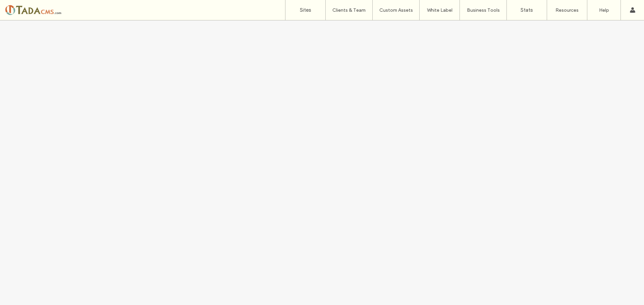  I want to click on label: Help, so click(604, 10).